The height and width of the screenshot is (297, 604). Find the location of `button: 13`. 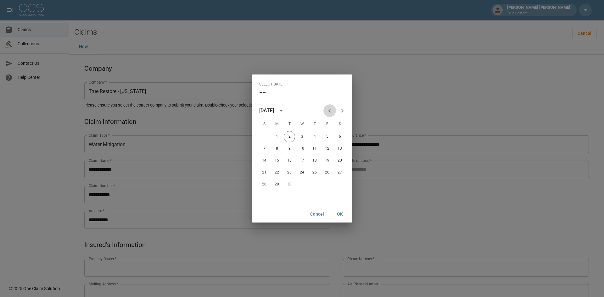

button: 13 is located at coordinates (340, 149).